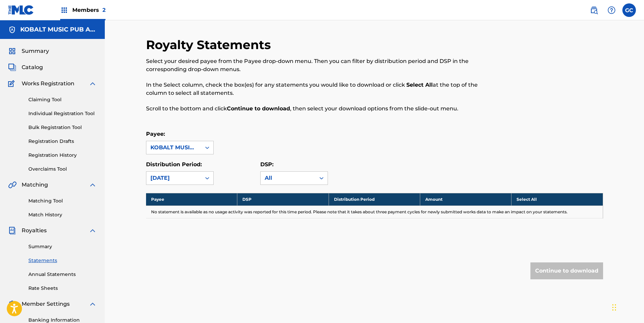  What do you see at coordinates (21, 10) in the screenshot?
I see `img: MLC Logo` at bounding box center [21, 10].